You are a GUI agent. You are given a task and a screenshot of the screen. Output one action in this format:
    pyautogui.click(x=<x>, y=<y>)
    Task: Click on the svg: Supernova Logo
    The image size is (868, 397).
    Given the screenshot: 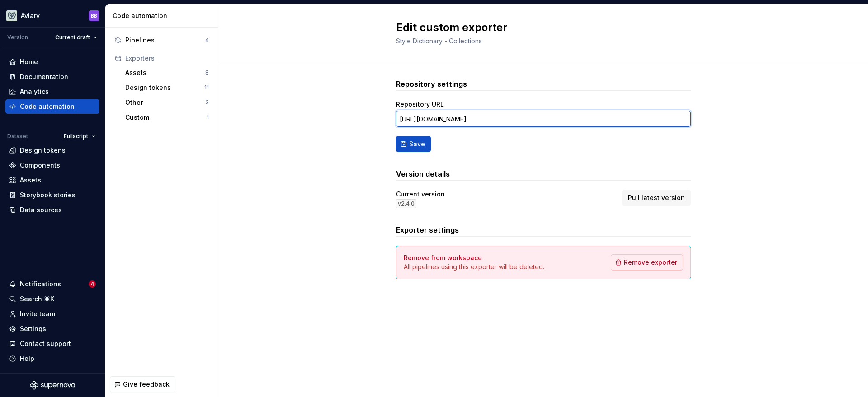 What is the action you would take?
    pyautogui.click(x=53, y=385)
    